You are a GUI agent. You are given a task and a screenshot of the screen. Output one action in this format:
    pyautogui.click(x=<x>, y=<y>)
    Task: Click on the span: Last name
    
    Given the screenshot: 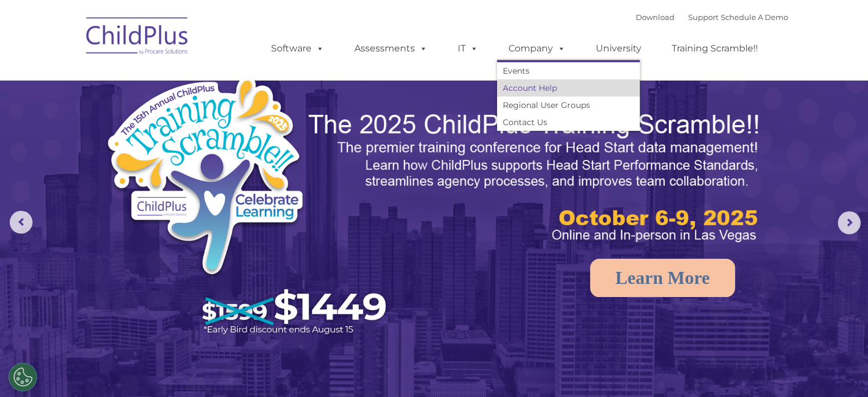 What is the action you would take?
    pyautogui.click(x=176, y=79)
    